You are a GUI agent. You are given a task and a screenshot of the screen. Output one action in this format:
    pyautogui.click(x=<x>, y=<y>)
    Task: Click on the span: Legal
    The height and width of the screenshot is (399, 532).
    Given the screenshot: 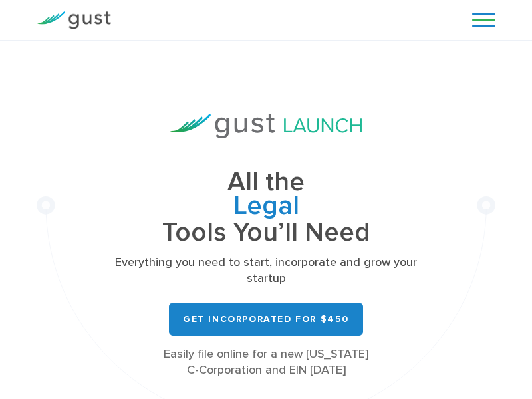 What is the action you would take?
    pyautogui.click(x=266, y=207)
    